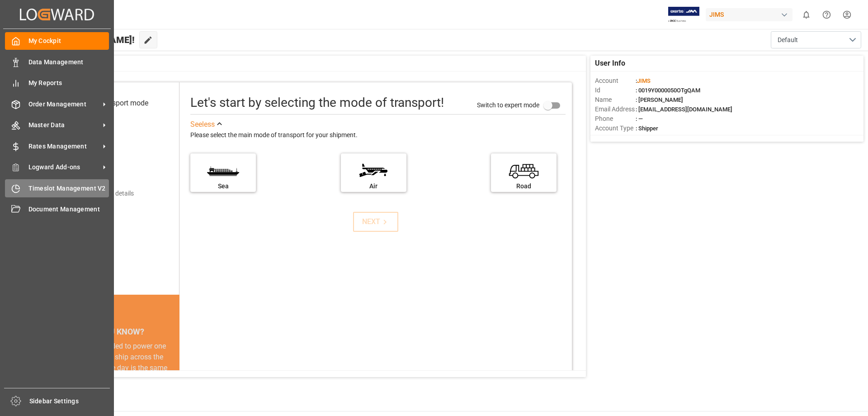  Describe the element at coordinates (57, 188) in the screenshot. I see `a: Timeslot Management V2` at that location.